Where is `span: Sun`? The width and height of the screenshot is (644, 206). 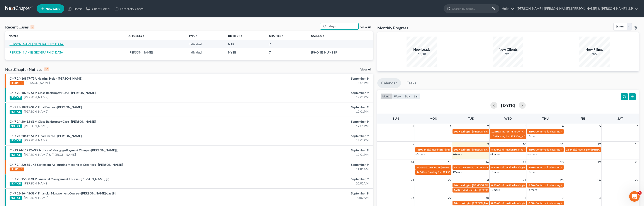 span: Sun is located at coordinates (396, 119).